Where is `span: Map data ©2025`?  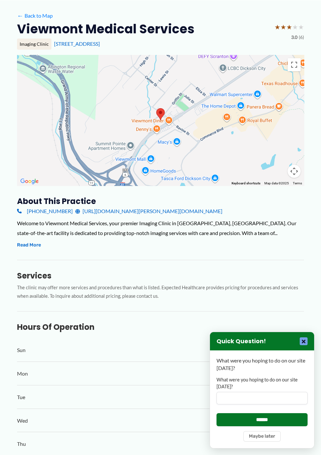 span: Map data ©2025 is located at coordinates (276, 183).